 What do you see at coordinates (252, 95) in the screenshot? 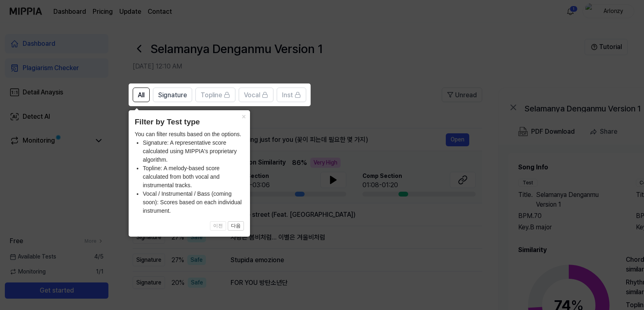
I see `span: Vocal` at bounding box center [252, 95].